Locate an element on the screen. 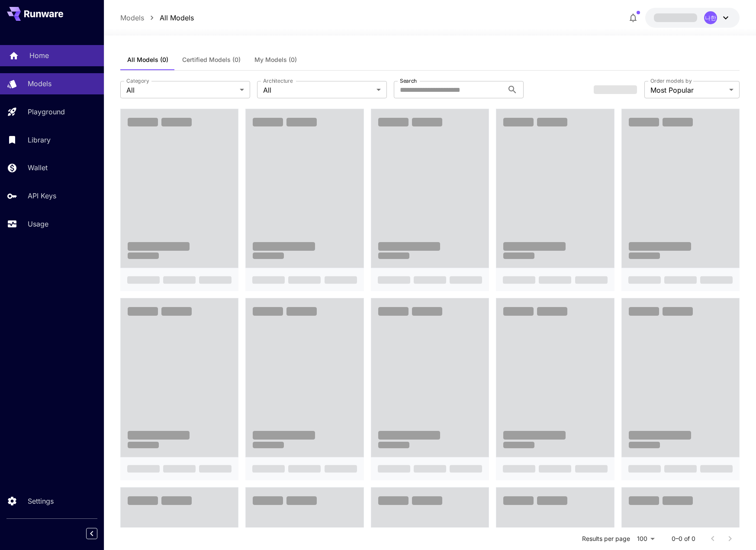  p: Usage is located at coordinates (38, 224).